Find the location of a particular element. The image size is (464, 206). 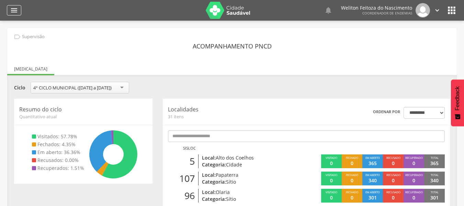

p: Weliton Feitoza do Nascimento is located at coordinates (376, 8).